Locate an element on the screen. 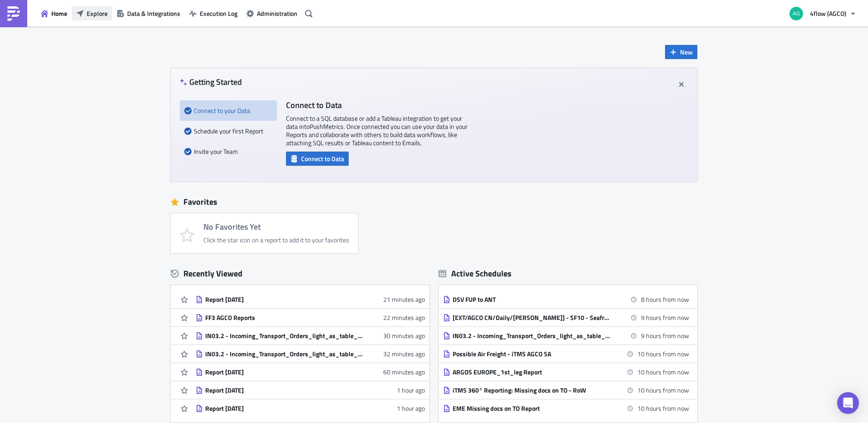 This screenshot has height=423, width=868. time: 2025-08-26T18:38:42Z is located at coordinates (411, 408).